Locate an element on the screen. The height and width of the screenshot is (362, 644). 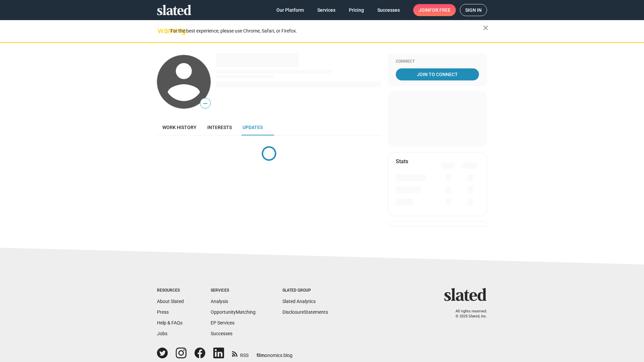
p: All rights reserved. © 2025 Slated, Inc. is located at coordinates (467, 314).